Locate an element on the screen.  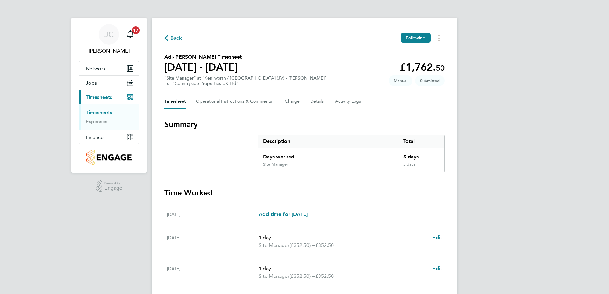
a: Expenses is located at coordinates (97, 121).